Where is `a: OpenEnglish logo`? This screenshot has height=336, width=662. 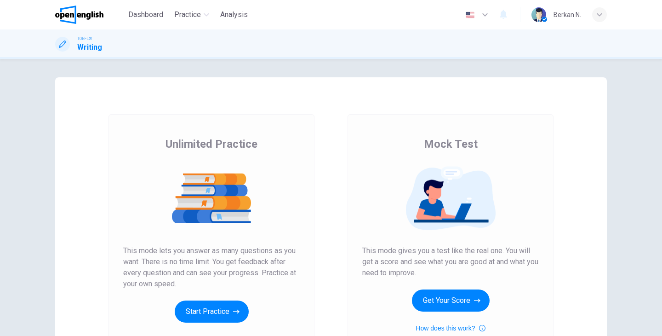
a: OpenEnglish logo is located at coordinates (90, 15).